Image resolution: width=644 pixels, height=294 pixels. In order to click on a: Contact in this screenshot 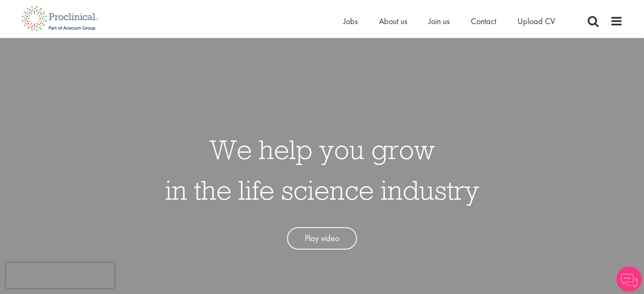, I will do `click(483, 21)`.